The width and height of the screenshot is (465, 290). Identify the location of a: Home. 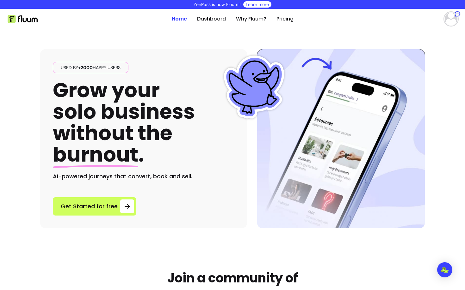
(179, 19).